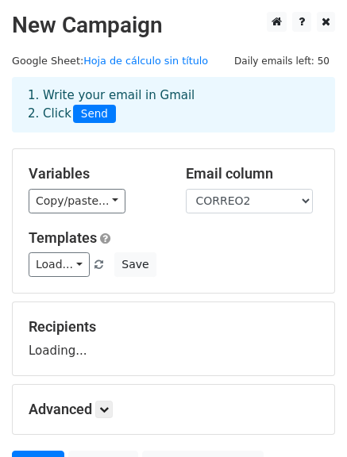  Describe the element at coordinates (173, 105) in the screenshot. I see `div: 1. Write your email in Gmail 2. Click` at that location.